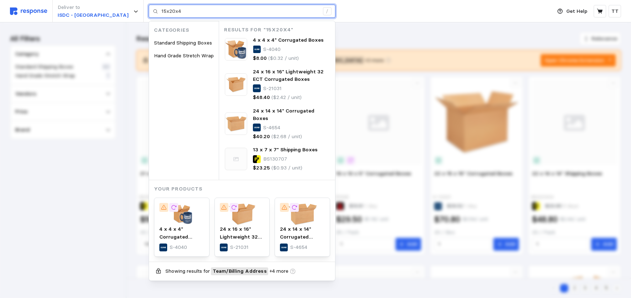 The image size is (631, 298). Describe the element at coordinates (573, 11) in the screenshot. I see `button: Get Help` at that location.